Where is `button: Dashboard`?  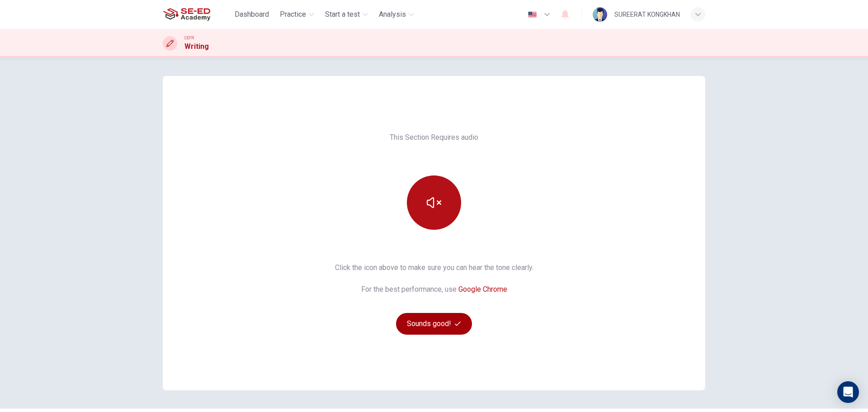 button: Dashboard is located at coordinates (252, 15).